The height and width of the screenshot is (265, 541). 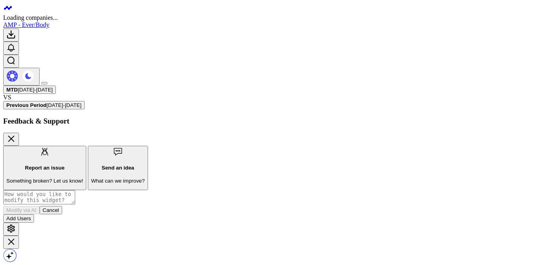 What do you see at coordinates (270, 97) in the screenshot?
I see `div: VS` at bounding box center [270, 97].